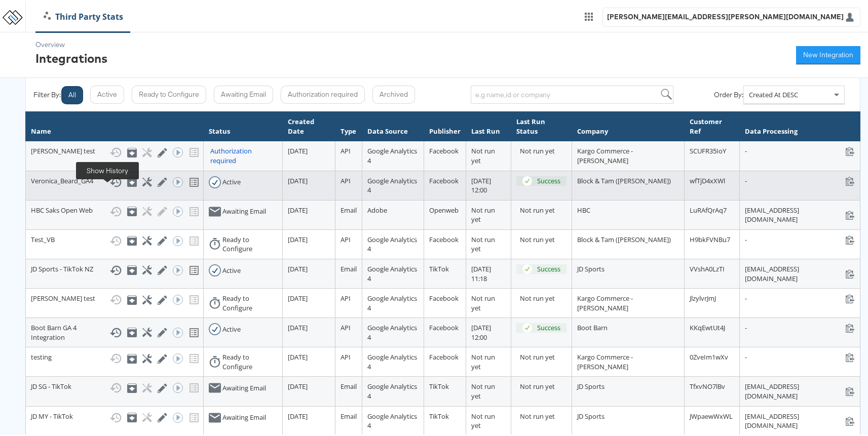 The width and height of the screenshot is (868, 436). Describe the element at coordinates (707, 267) in the screenshot. I see `span: VVshA0LzTI` at that location.